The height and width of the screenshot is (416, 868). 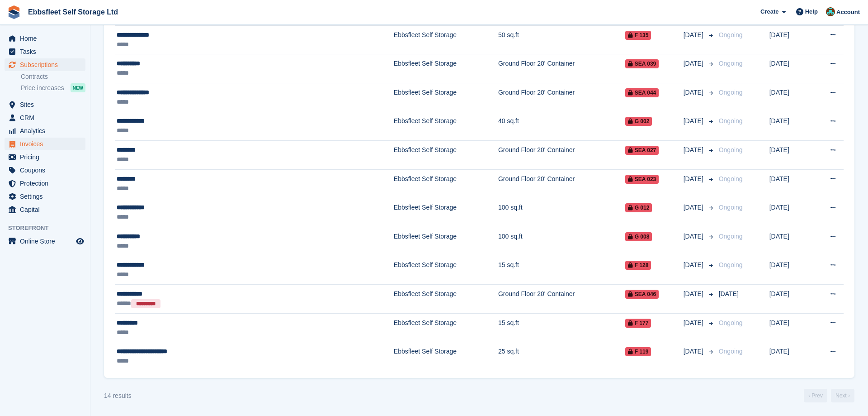 I want to click on a: Previous, so click(x=816, y=396).